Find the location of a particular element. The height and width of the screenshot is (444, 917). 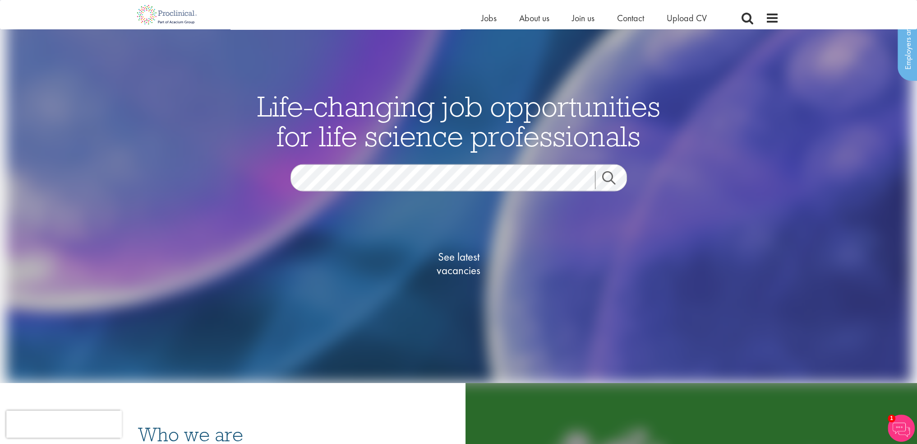

span: See latest vacancies is located at coordinates (459, 263).